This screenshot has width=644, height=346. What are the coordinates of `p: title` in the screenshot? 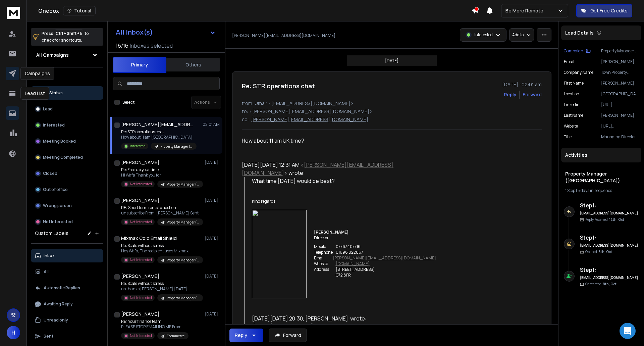 It's located at (568, 137).